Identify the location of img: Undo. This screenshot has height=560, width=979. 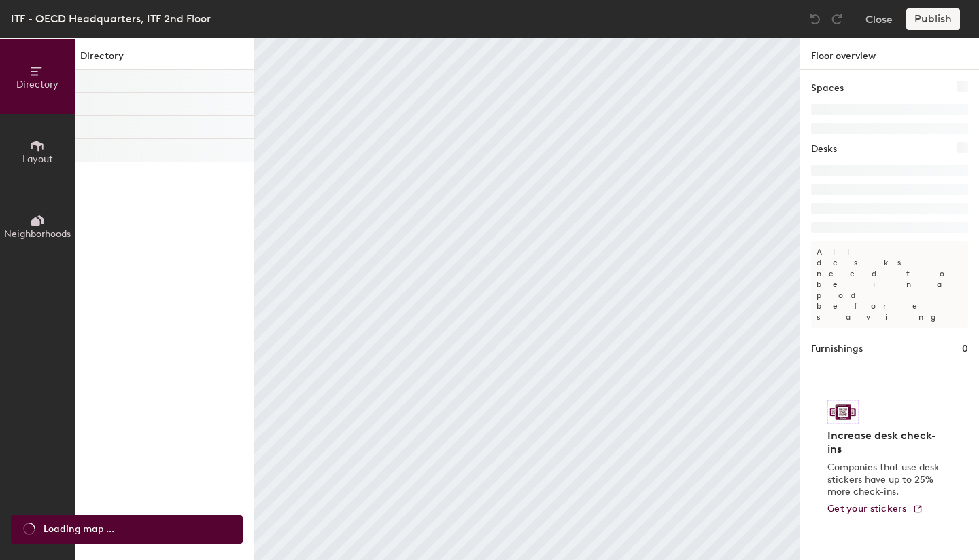
(815, 19).